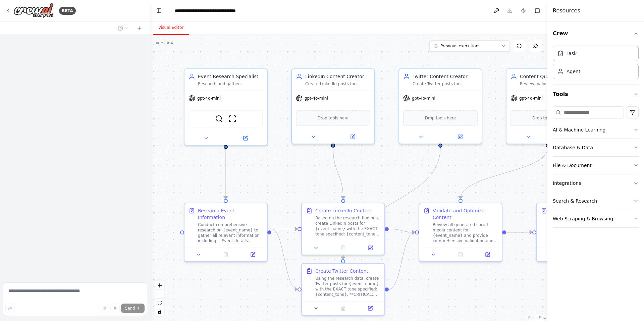 The width and height of the screenshot is (644, 321). I want to click on button: zoom in, so click(159, 285).